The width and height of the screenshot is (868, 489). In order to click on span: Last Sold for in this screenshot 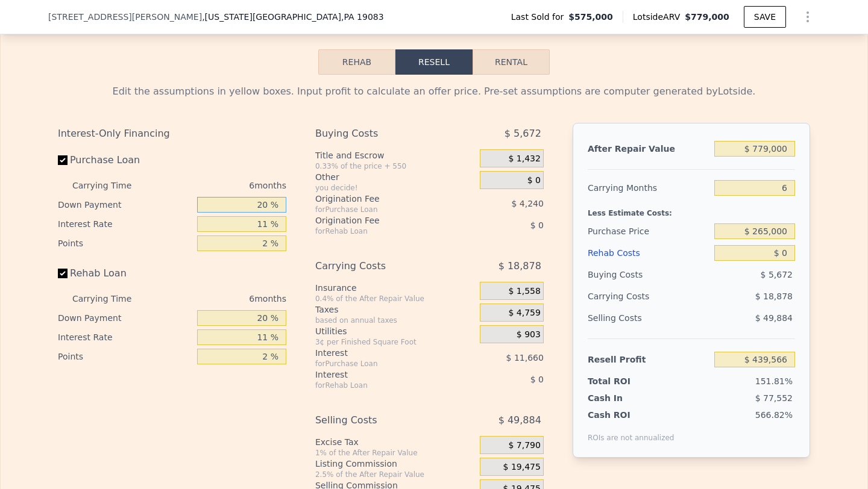, I will do `click(541, 17)`.